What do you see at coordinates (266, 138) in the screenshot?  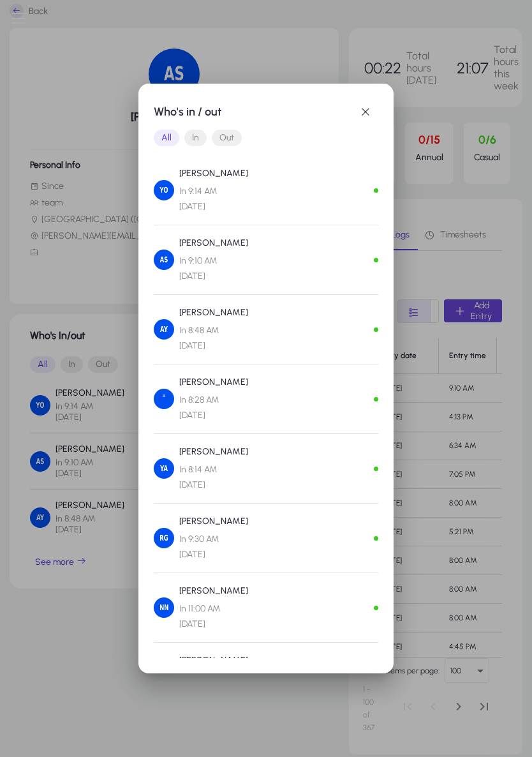 I see `mat-button-toggle-group: Font Style` at bounding box center [266, 138].